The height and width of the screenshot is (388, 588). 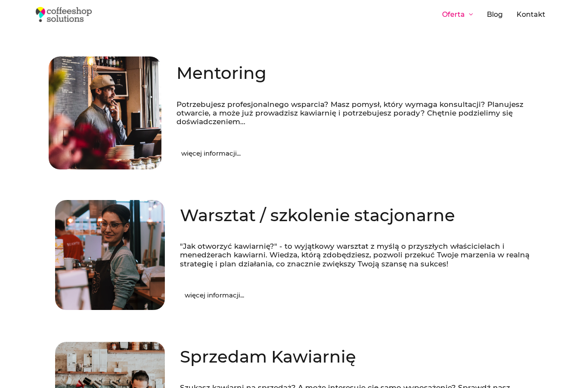 I want to click on img: własna kawiarnia, so click(x=105, y=113).